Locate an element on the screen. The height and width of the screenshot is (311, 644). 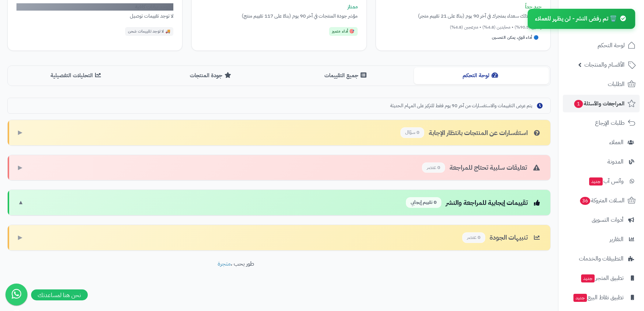
span: التطبيقات والخدمات is located at coordinates (601, 259).